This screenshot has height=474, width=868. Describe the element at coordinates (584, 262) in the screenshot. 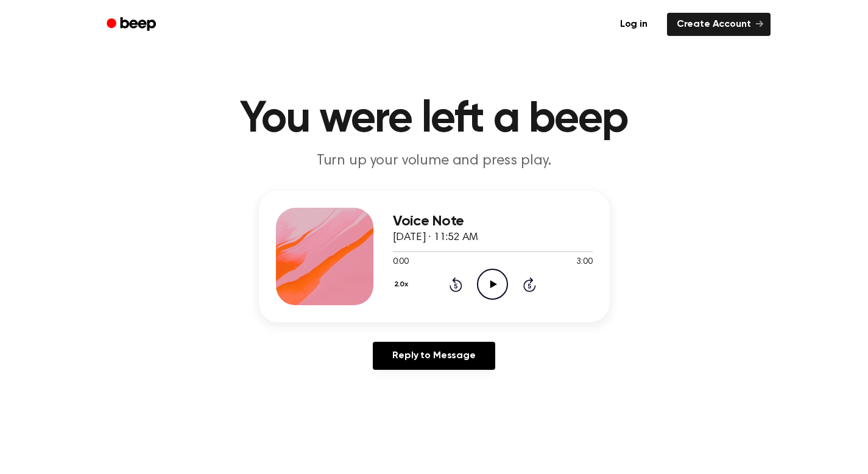

I see `span: 3:00` at that location.